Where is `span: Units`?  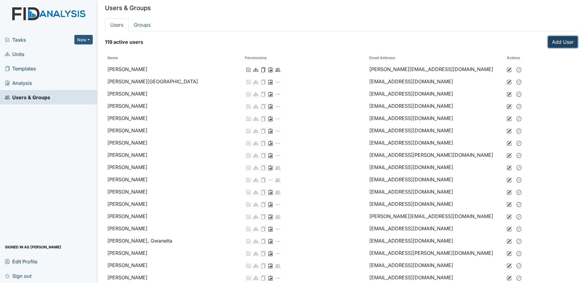
span: Units is located at coordinates (15, 54).